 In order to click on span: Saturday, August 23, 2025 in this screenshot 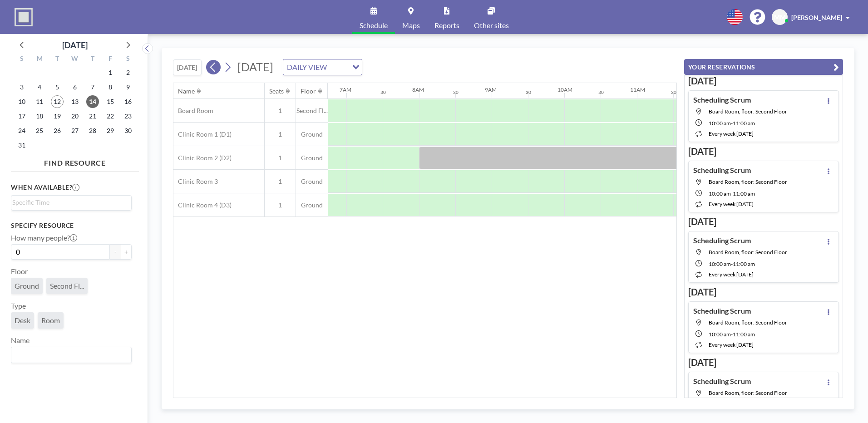, I will do `click(128, 116)`.